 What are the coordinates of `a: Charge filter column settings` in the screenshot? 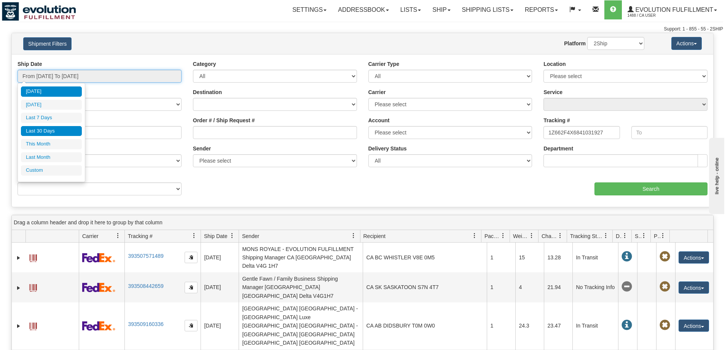 It's located at (560, 235).